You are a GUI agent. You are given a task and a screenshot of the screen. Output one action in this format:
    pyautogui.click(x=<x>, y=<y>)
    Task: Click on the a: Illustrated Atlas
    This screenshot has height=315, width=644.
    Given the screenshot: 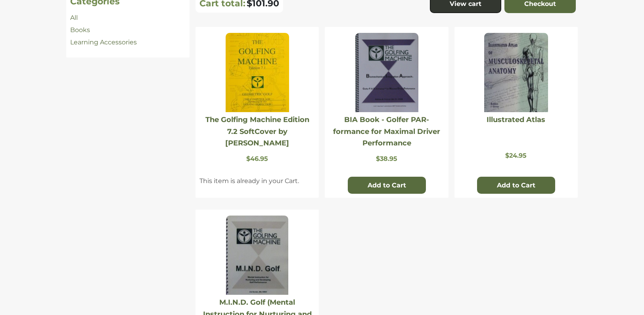 What is the action you would take?
    pyautogui.click(x=516, y=120)
    